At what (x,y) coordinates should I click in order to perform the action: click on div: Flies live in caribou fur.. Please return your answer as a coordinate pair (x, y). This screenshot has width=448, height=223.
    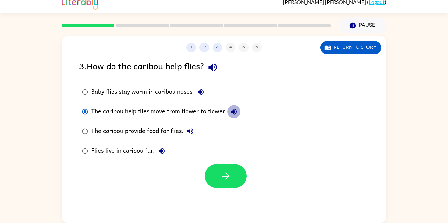
    Looking at the image, I should click on (130, 151).